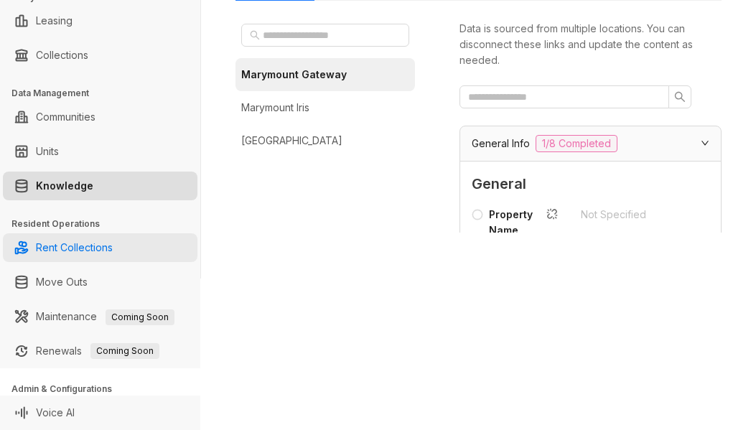 This screenshot has width=756, height=430. I want to click on li: Knowledge, so click(100, 186).